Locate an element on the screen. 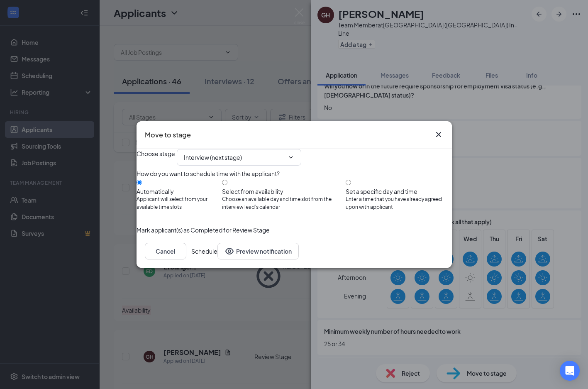 This screenshot has width=588, height=389. span: Choose stage : is located at coordinates (156, 158).